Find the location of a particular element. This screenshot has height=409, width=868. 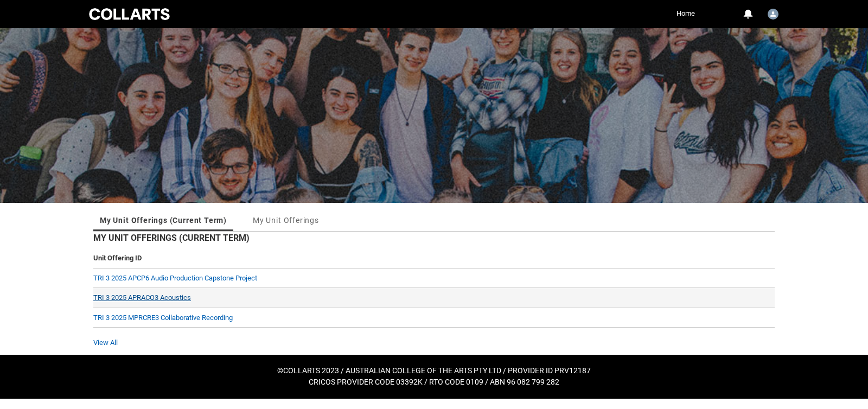

li: My Unit Offerings is located at coordinates (286, 220).